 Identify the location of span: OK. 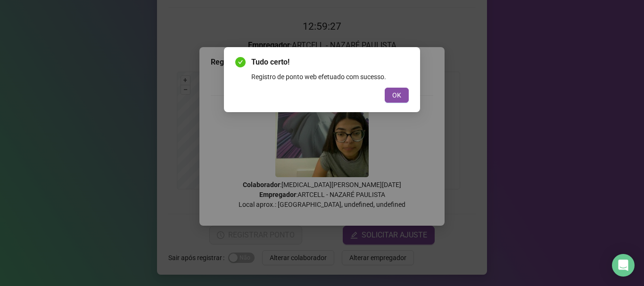
(396, 96).